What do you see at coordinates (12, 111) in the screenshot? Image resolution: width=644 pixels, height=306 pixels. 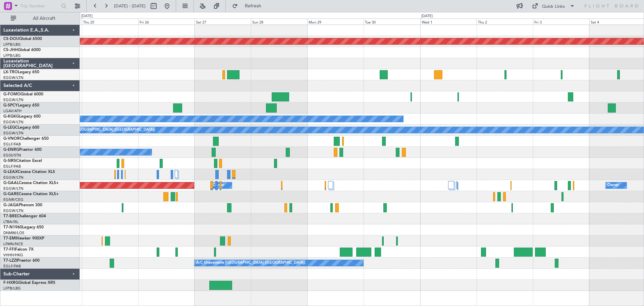 I see `a: LGAV/ATH` at bounding box center [12, 111].